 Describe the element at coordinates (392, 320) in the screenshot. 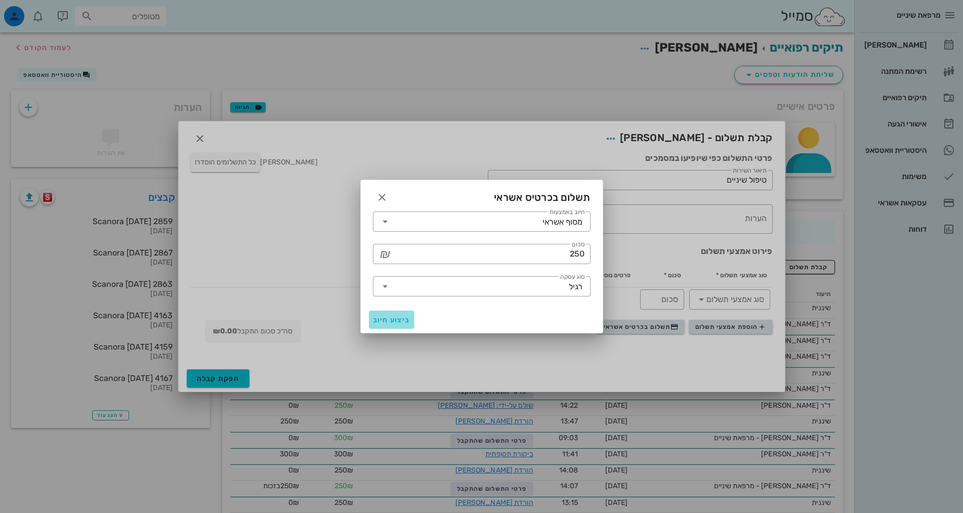

I see `span: ביצוע חיוב` at that location.